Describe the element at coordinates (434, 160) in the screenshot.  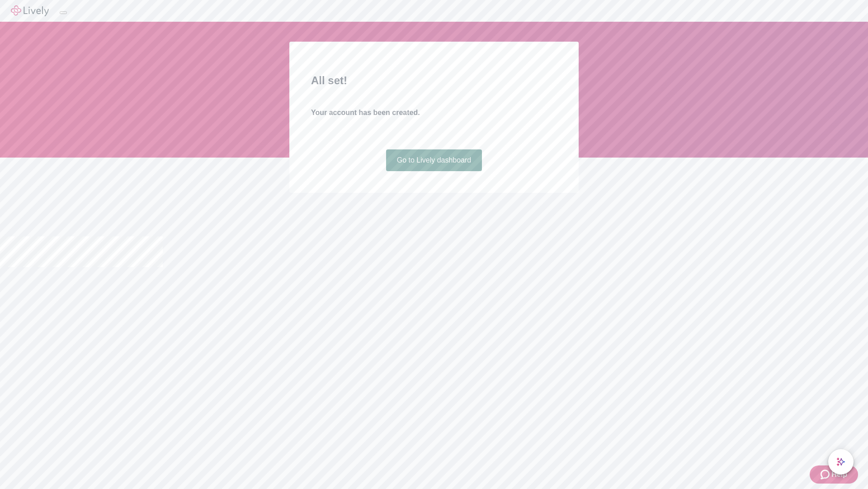
I see `a: Go to Lively dashboard` at that location.